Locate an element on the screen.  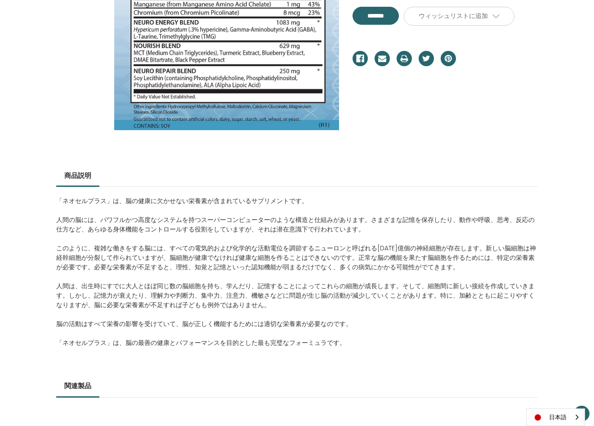
p: 脳の活動はすべて栄養の影響を受けていて、脳が正しく機能するためには適切な栄養素が必要なのです。 is located at coordinates (297, 323).